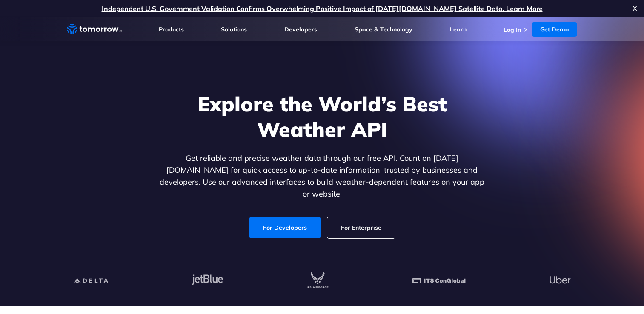 The image size is (644, 314). What do you see at coordinates (234, 29) in the screenshot?
I see `a: Solutions` at bounding box center [234, 29].